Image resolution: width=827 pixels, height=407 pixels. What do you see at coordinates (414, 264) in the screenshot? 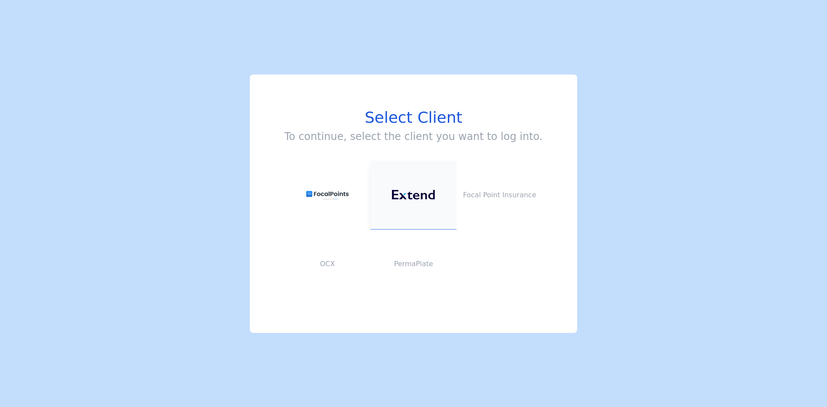
I see `p: PermaPlate` at bounding box center [414, 264].